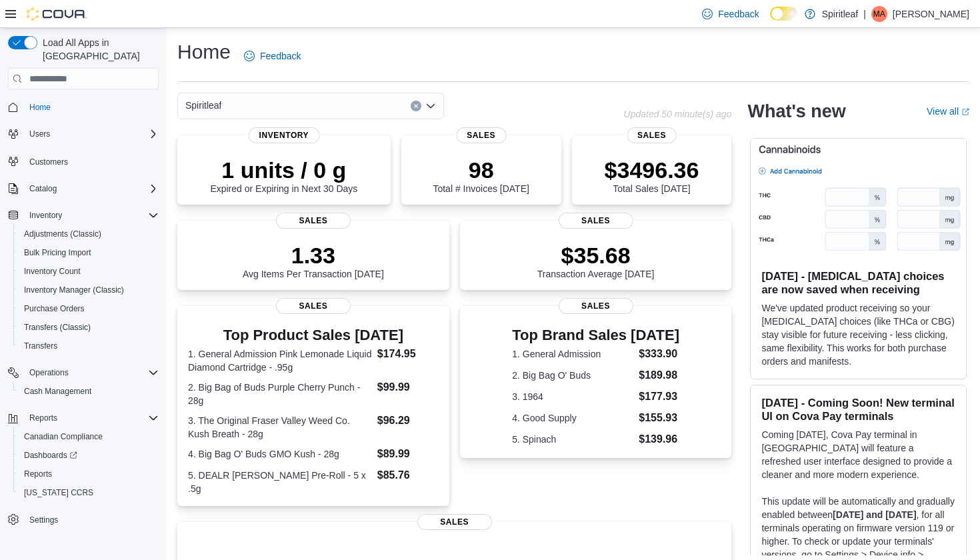 Image resolution: width=980 pixels, height=560 pixels. Describe the element at coordinates (796, 111) in the screenshot. I see `h2: What's new` at that location.